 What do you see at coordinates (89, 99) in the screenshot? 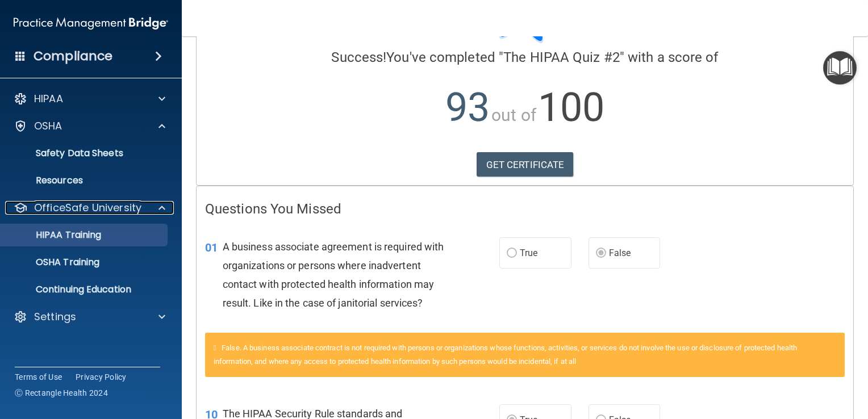
I see `a: HIPAA` at bounding box center [89, 99].